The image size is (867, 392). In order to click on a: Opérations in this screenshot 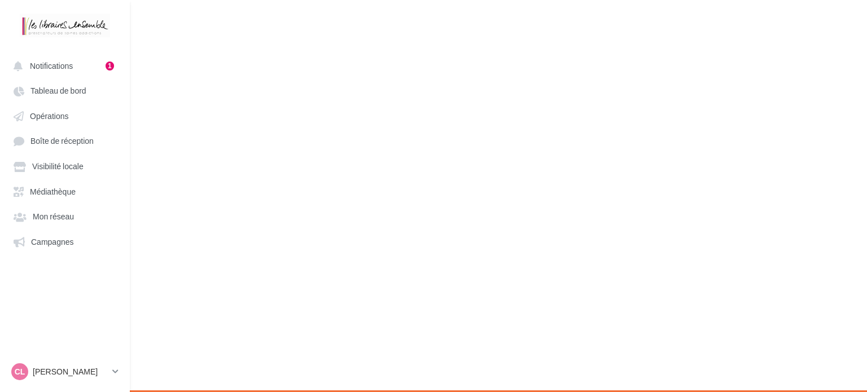, I will do `click(65, 116)`.